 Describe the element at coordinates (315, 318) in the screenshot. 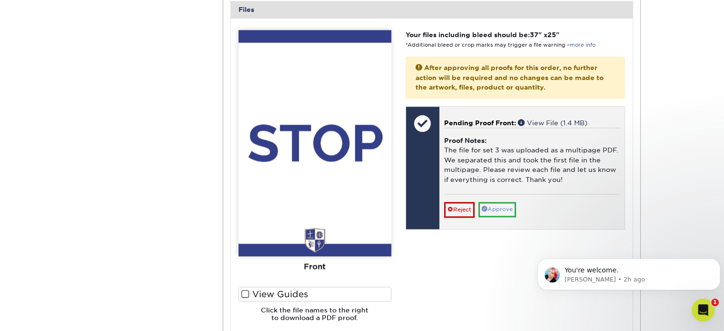

I see `h6: Click the file names to the right to download a PDF proof.` at that location.